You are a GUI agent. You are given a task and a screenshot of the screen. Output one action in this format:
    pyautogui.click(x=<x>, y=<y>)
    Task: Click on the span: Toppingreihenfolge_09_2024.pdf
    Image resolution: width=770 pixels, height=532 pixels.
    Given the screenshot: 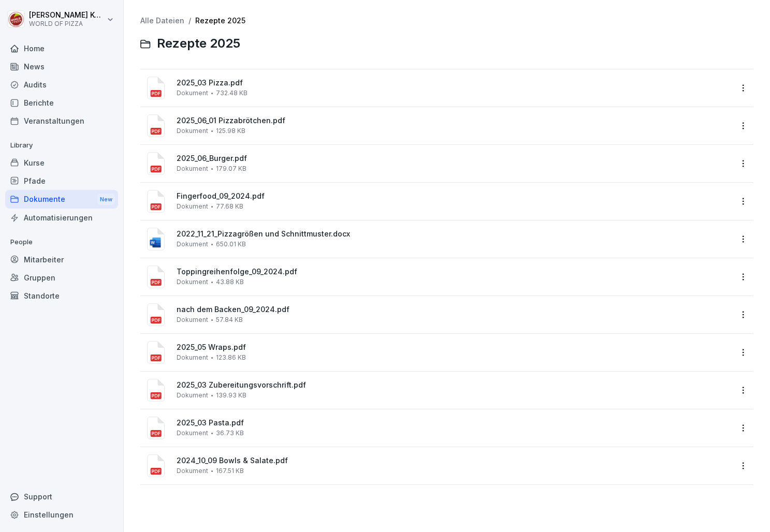 What is the action you would take?
    pyautogui.click(x=454, y=272)
    